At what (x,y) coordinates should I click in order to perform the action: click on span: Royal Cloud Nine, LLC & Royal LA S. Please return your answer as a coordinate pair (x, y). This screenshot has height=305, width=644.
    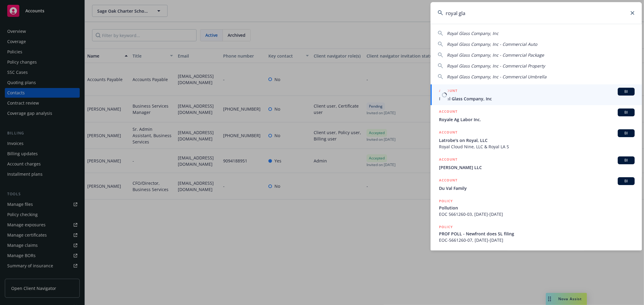
    Looking at the image, I should click on (536, 147).